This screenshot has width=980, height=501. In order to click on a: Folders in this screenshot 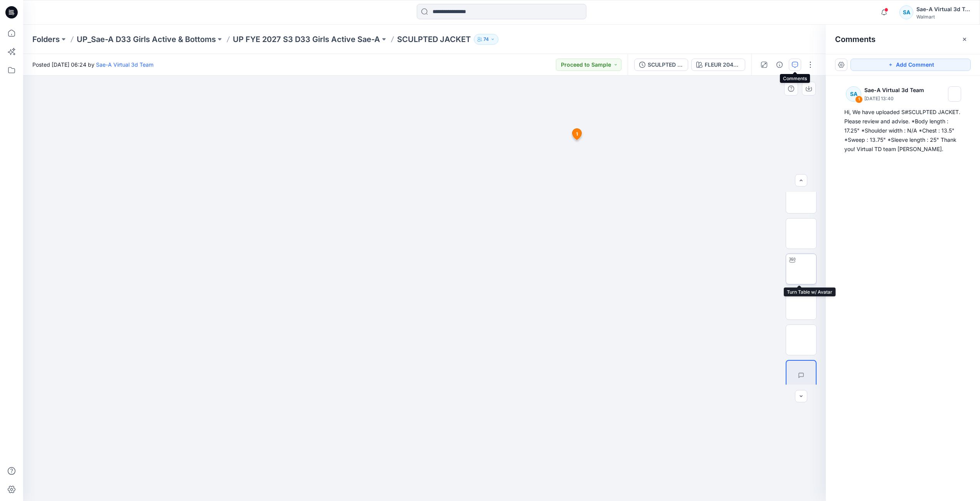, I will do `click(46, 39)`.